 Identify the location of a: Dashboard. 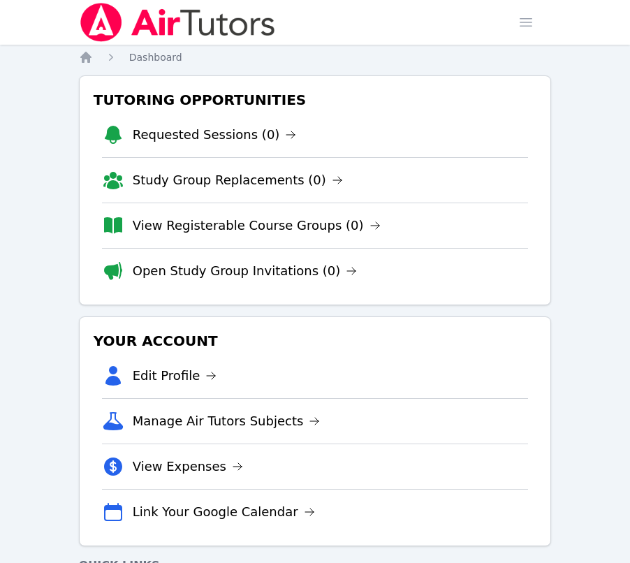
(156, 57).